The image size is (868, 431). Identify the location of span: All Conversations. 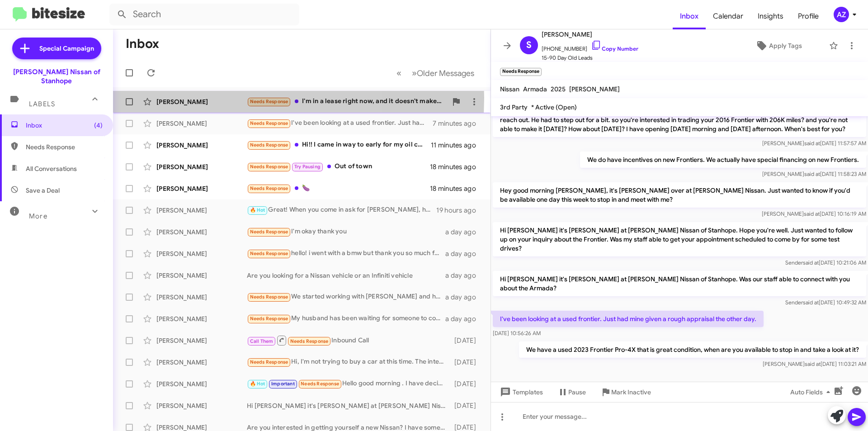
(51, 169).